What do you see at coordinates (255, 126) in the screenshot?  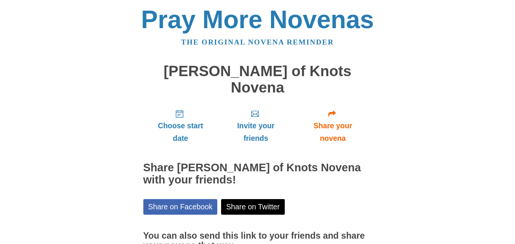 I see `a: Invite your friends` at bounding box center [255, 126].